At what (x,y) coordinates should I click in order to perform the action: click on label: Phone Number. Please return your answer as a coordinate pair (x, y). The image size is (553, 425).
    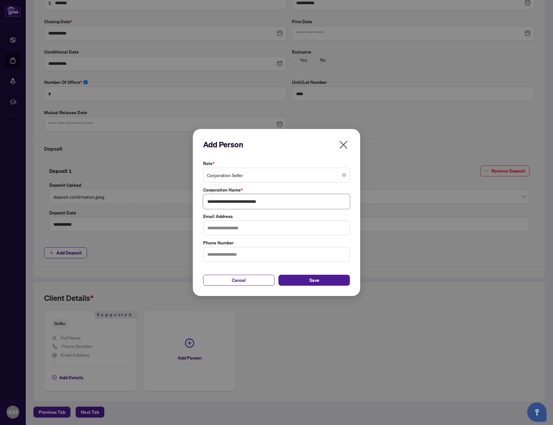
    Looking at the image, I should click on (277, 243).